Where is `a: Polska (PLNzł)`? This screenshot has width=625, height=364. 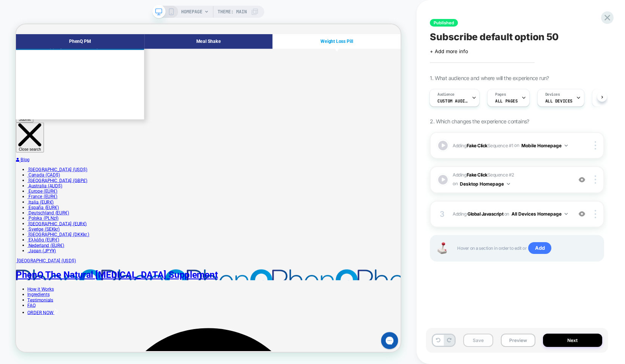 a: Polska (PLNzł) is located at coordinates (36, 259).